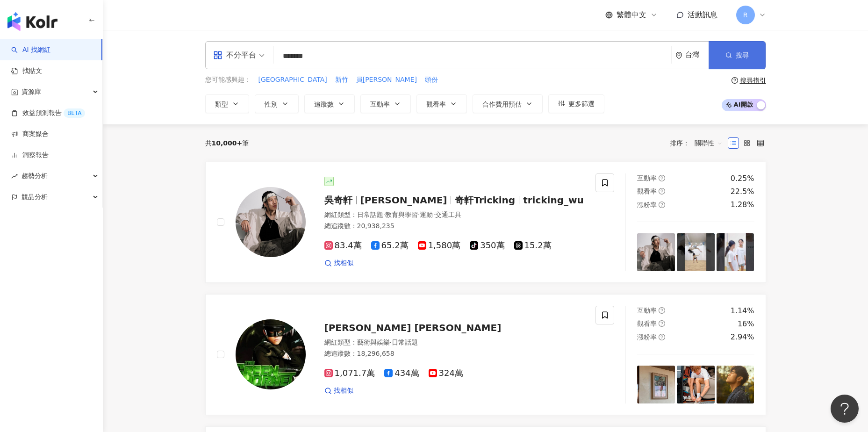  Describe the element at coordinates (234, 55) in the screenshot. I see `div: 不分平台` at that location.